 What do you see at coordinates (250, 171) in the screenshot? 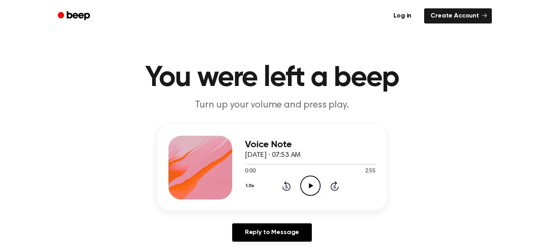
I see `span: 0:00` at bounding box center [250, 171].